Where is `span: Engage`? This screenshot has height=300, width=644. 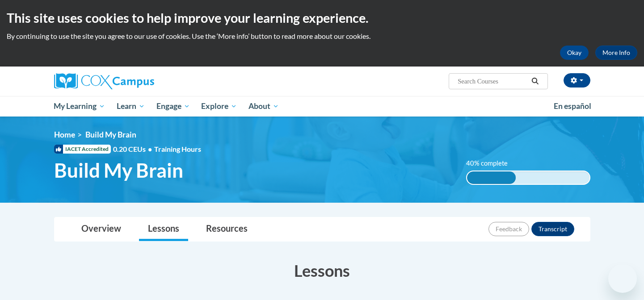
span: Engage is located at coordinates (173, 106).